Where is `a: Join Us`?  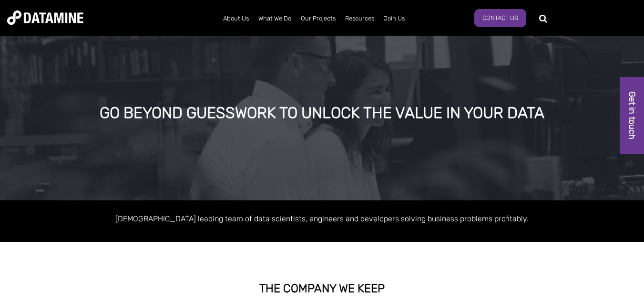 a: Join Us is located at coordinates (394, 19).